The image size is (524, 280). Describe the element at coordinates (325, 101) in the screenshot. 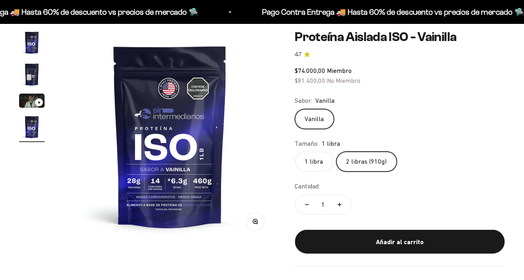

I see `span: Vanilla` at that location.